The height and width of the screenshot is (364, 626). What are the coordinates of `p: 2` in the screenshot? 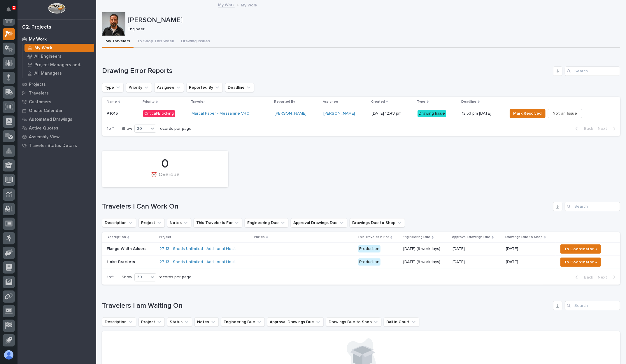 It's located at (14, 7).